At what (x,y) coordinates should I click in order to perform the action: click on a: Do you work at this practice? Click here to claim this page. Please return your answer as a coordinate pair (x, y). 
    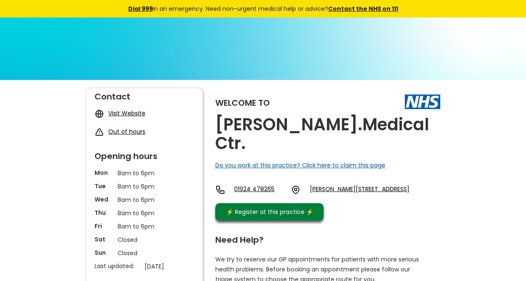
    Looking at the image, I should click on (300, 165).